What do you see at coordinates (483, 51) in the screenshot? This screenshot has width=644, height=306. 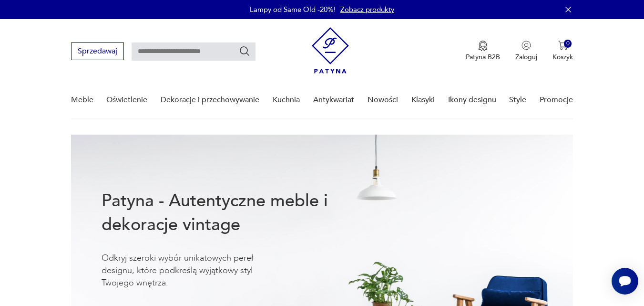 I see `button: Patyna B2B` at bounding box center [483, 51].